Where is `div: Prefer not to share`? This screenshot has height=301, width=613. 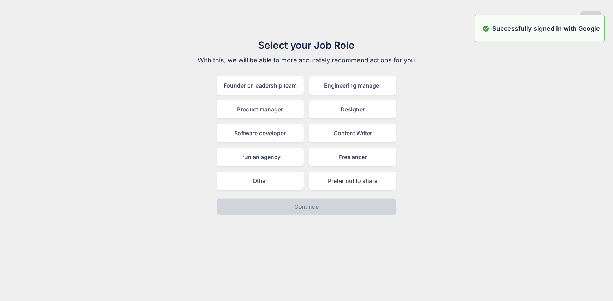 div: Prefer not to share is located at coordinates (353, 181).